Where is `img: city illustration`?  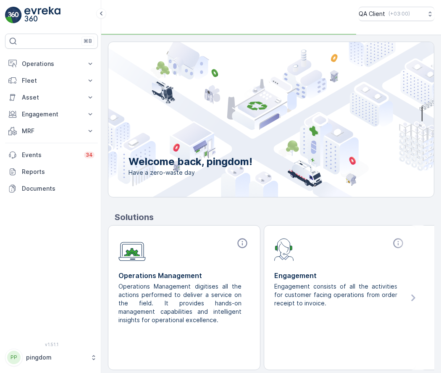 img: city illustration is located at coordinates (252, 119).